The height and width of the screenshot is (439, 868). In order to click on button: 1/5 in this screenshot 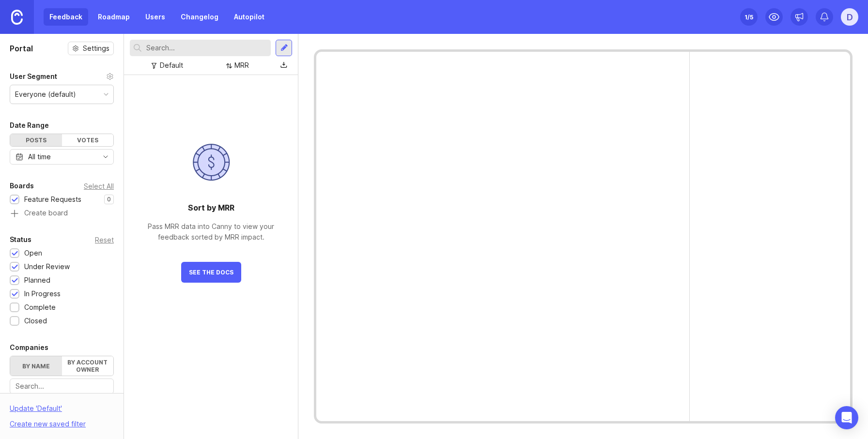, I will do `click(749, 17)`.